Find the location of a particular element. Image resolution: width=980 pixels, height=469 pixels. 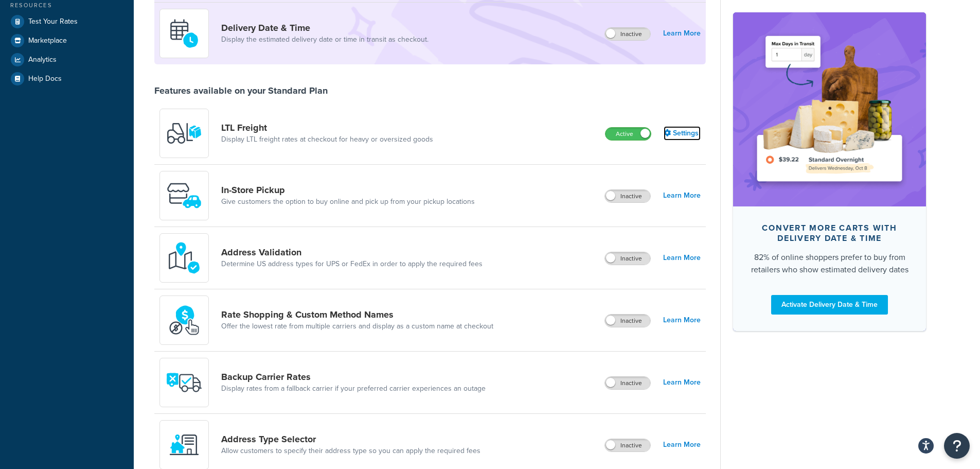

a: Allow customers to specify their address type so you can apply the required fees is located at coordinates (351, 451).